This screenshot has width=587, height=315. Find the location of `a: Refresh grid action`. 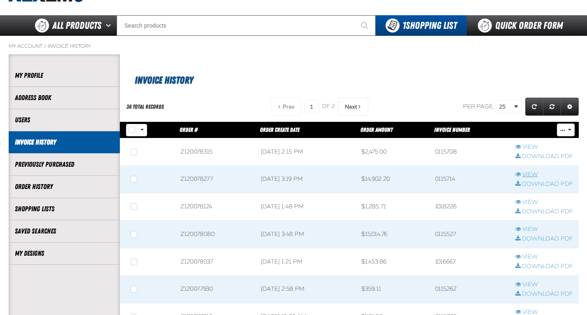

a: Refresh grid action is located at coordinates (534, 107).